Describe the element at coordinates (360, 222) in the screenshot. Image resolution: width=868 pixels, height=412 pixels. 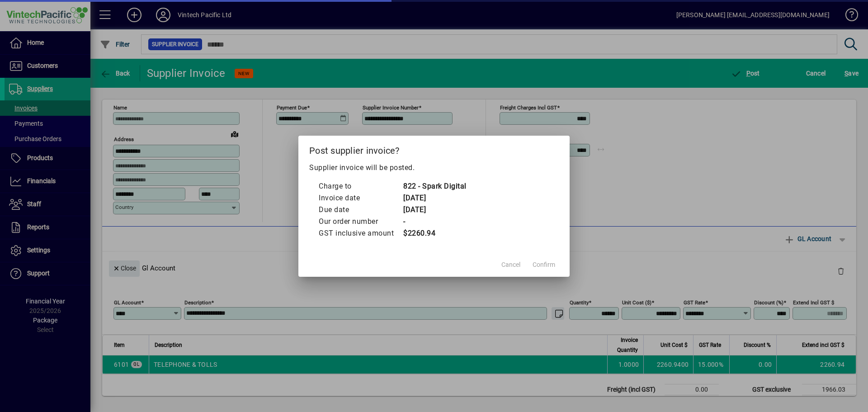
I see `td: Our order number` at that location.